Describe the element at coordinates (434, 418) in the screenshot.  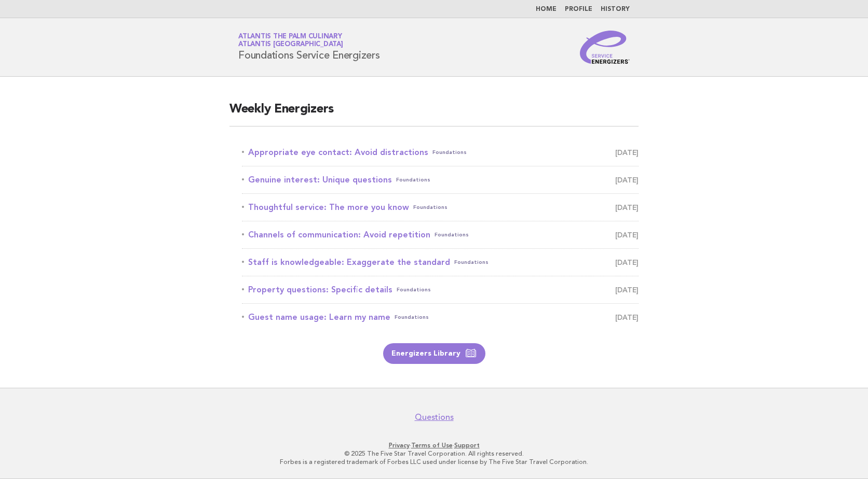
I see `a: Questions` at that location.